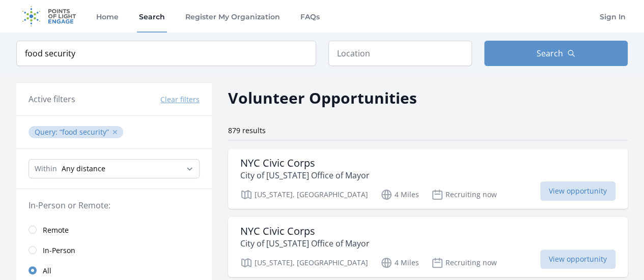 This screenshot has height=280, width=644. Describe the element at coordinates (47, 132) in the screenshot. I see `span: Query :` at that location.